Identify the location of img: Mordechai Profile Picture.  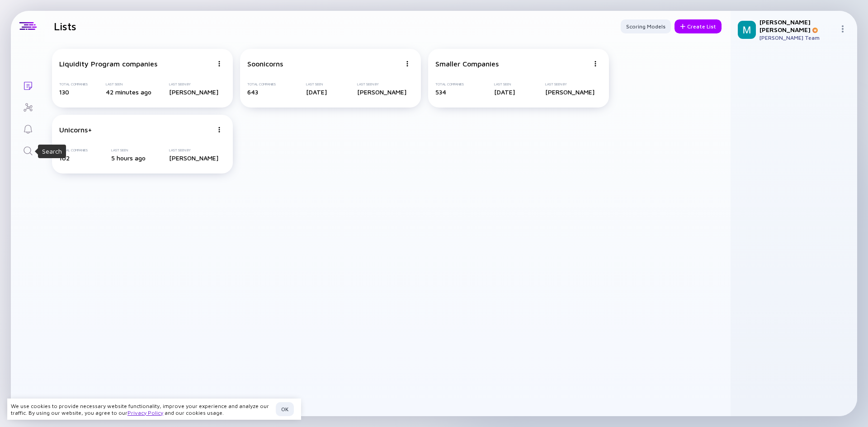
(747, 30).